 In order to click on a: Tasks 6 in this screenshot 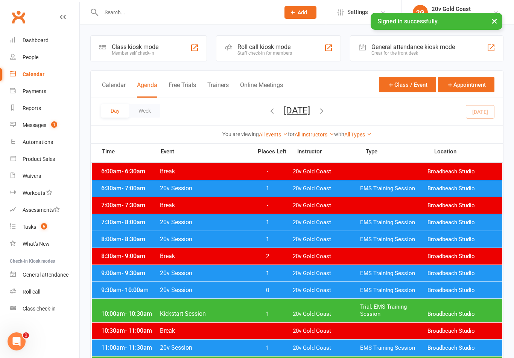, I will do `click(44, 227)`.